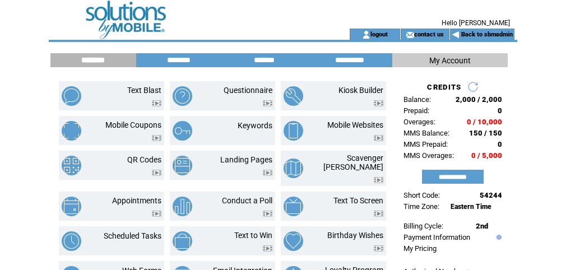  I want to click on a: My Pricing, so click(420, 248).